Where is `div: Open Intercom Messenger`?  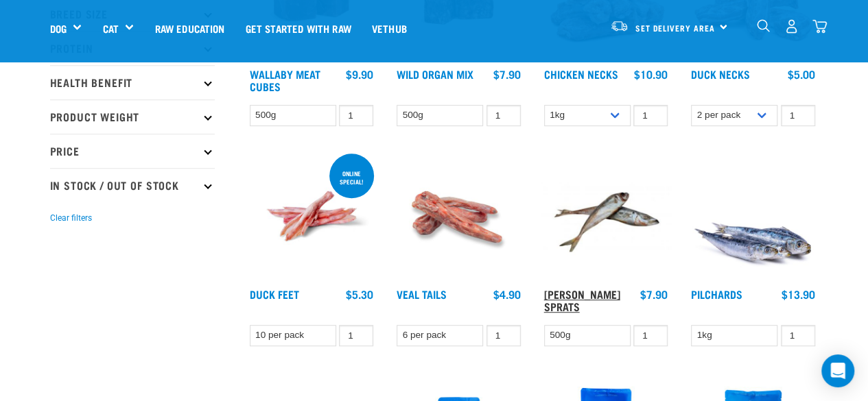 div: Open Intercom Messenger is located at coordinates (838, 371).